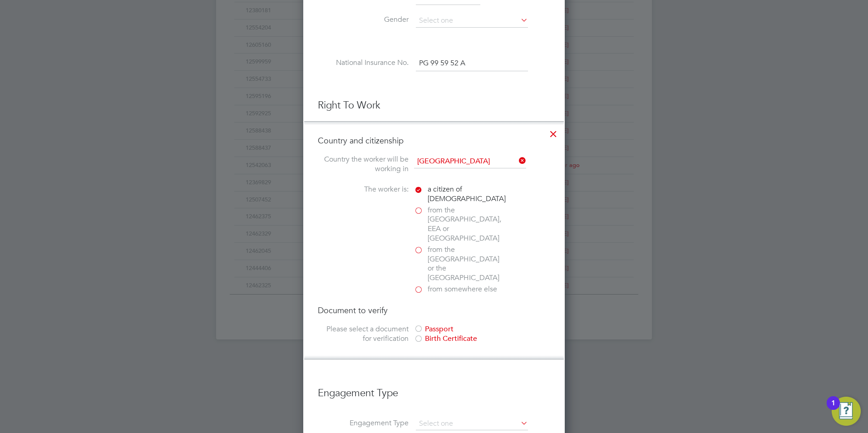 This screenshot has height=433, width=868. What do you see at coordinates (462, 289) in the screenshot?
I see `span: from somewhere else` at bounding box center [462, 289].